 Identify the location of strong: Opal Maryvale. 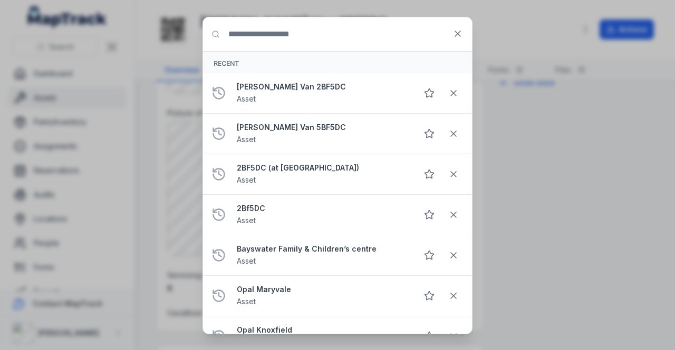
(323, 290).